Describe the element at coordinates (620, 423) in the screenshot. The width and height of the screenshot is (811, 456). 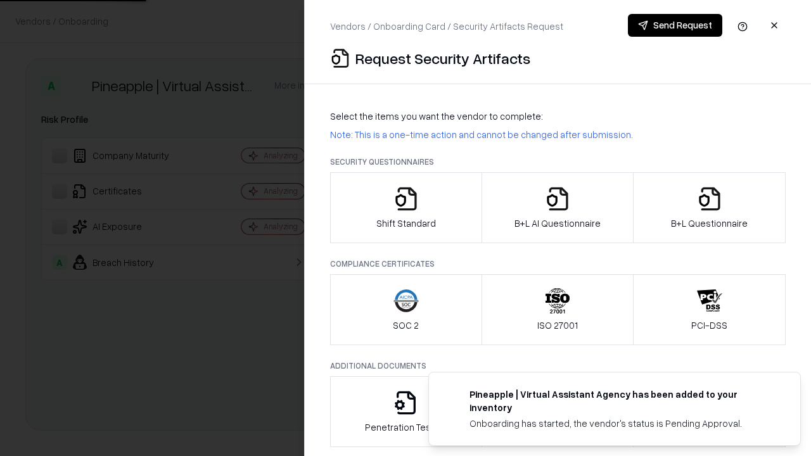
I see `div: Onboarding has started, the vendor's status is Pending Approval.` at that location.